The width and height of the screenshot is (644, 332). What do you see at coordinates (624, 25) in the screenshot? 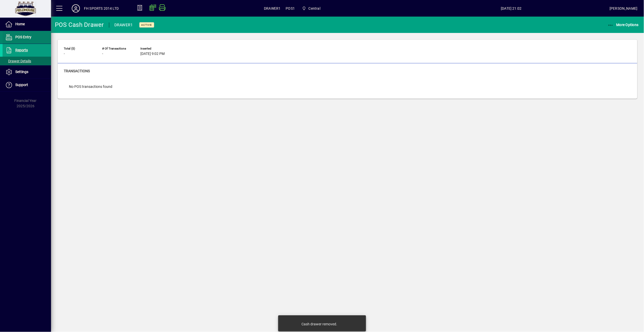
I see `button: More Options` at bounding box center [624, 25].